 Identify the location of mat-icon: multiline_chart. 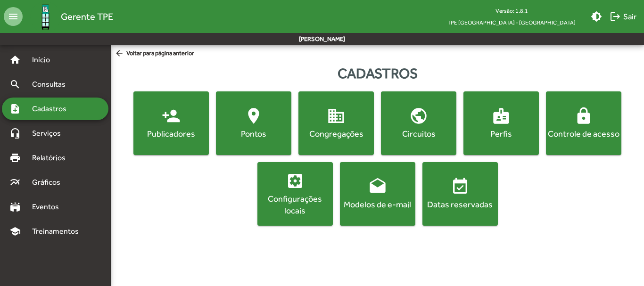
(15, 182).